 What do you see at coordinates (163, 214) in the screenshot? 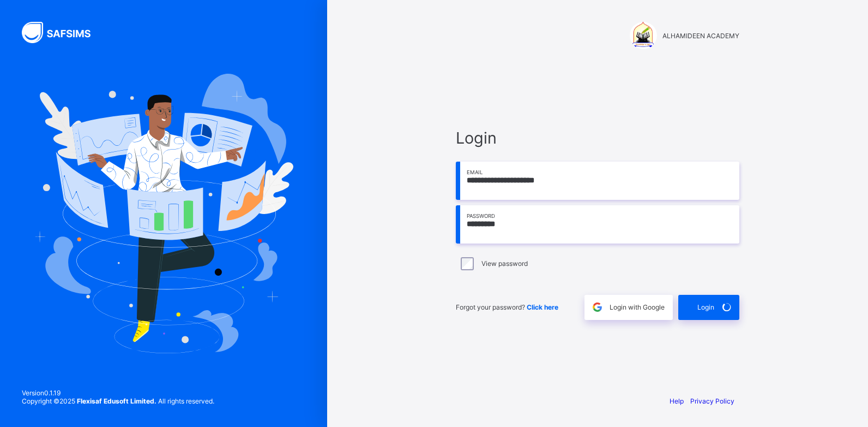
I see `img: Hero Image` at bounding box center [163, 214].